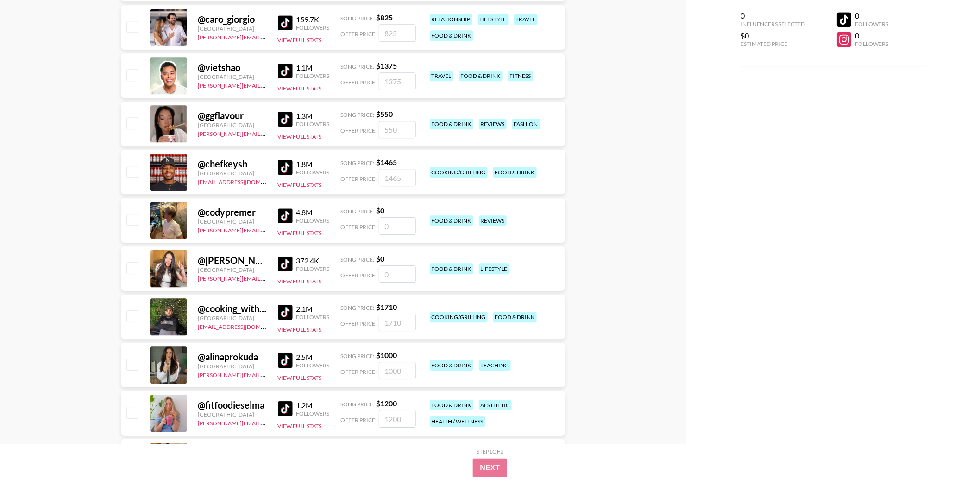  I want to click on div: relationship, so click(451, 19).